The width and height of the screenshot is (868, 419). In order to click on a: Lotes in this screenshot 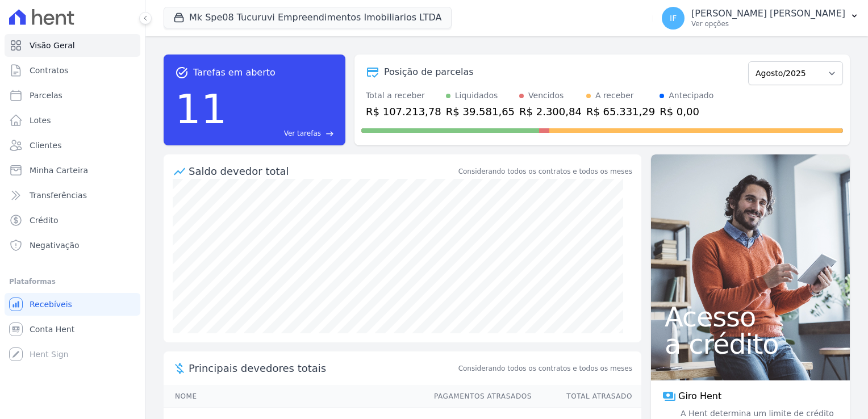, I will do `click(72, 120)`.